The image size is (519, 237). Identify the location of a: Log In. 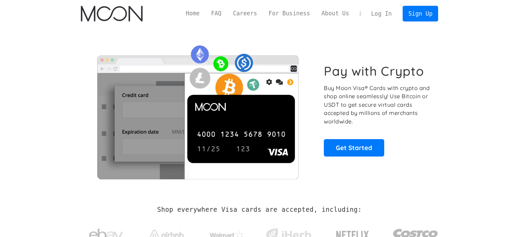
(382, 14).